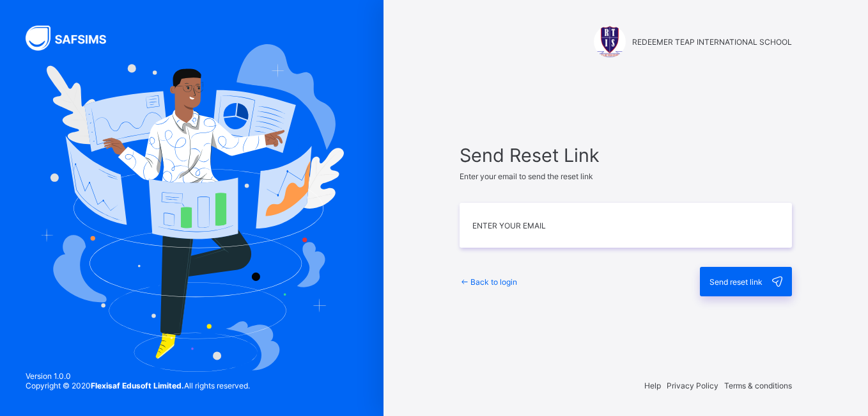 This screenshot has width=868, height=416. I want to click on span: Help, so click(653, 385).